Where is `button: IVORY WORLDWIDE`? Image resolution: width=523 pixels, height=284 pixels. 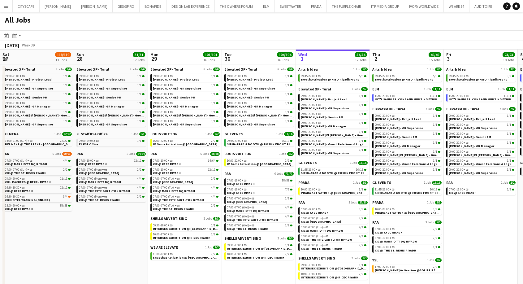
button: IVORY WORLDWIDE is located at coordinates (424, 6).